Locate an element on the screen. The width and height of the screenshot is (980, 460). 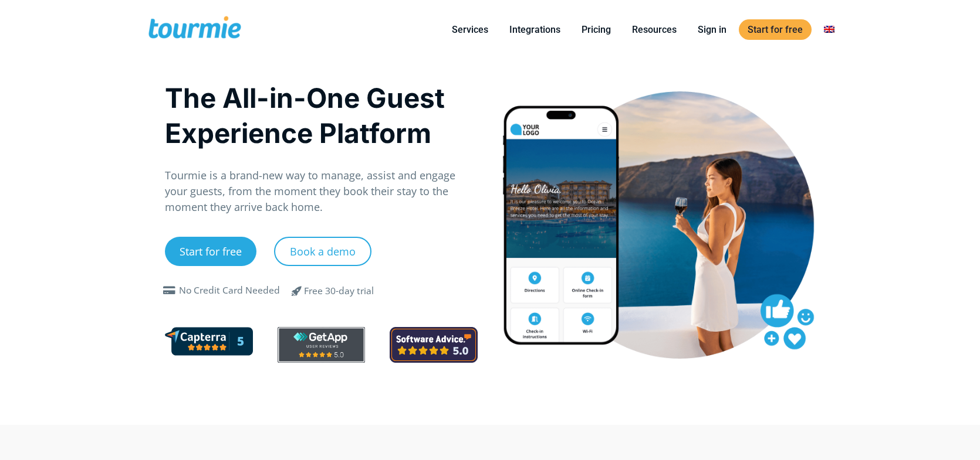
a: Sign in is located at coordinates (712, 29).